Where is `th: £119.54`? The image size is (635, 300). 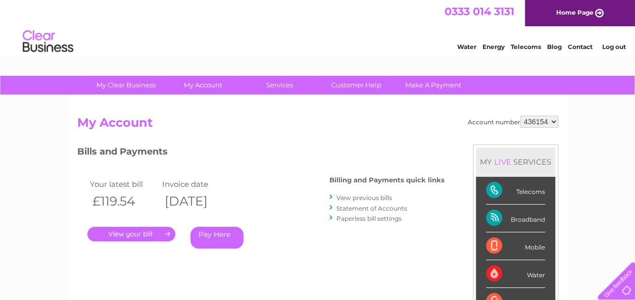
th: £119.54 is located at coordinates (124, 201).